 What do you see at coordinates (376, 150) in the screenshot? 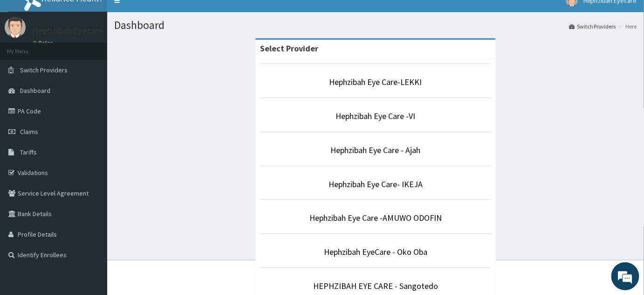
I see `a: Hephzibah Eye Care - Ajah` at bounding box center [376, 150].